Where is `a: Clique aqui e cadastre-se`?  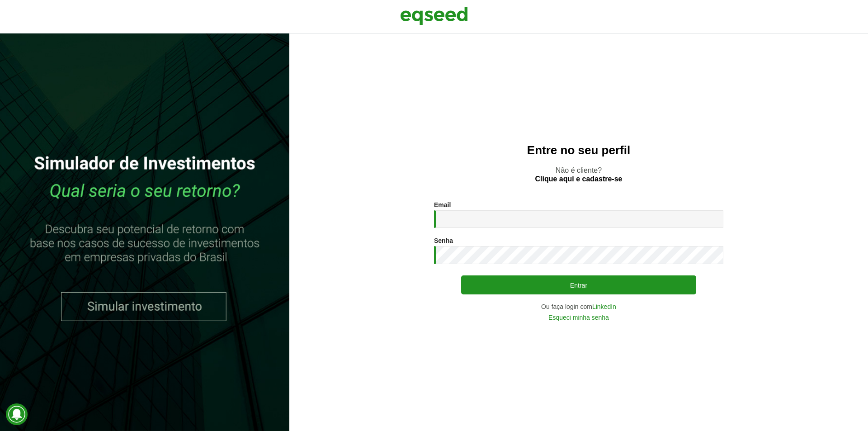 a: Clique aqui e cadastre-se is located at coordinates (579, 179).